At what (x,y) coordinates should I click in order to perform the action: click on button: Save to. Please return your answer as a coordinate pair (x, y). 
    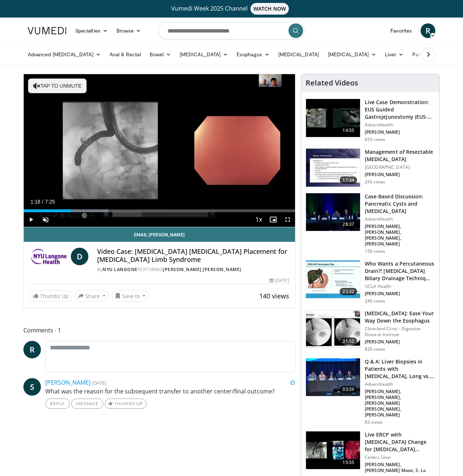
    Looking at the image, I should click on (130, 296).